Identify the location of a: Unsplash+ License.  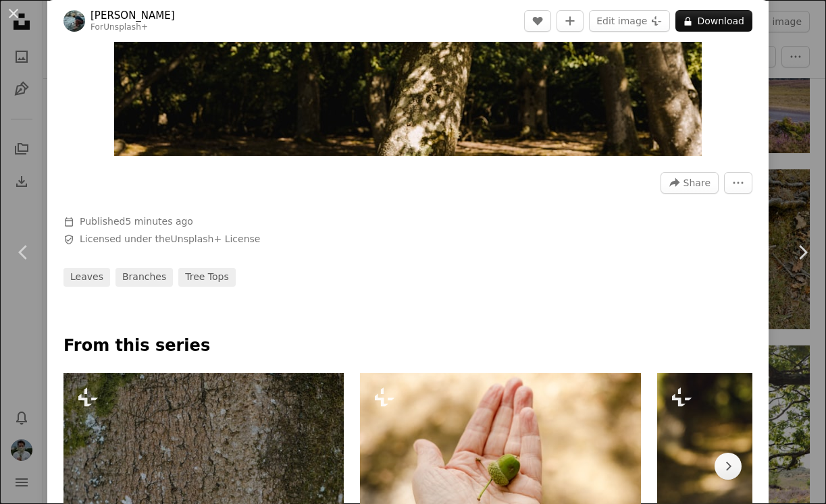
(215, 239).